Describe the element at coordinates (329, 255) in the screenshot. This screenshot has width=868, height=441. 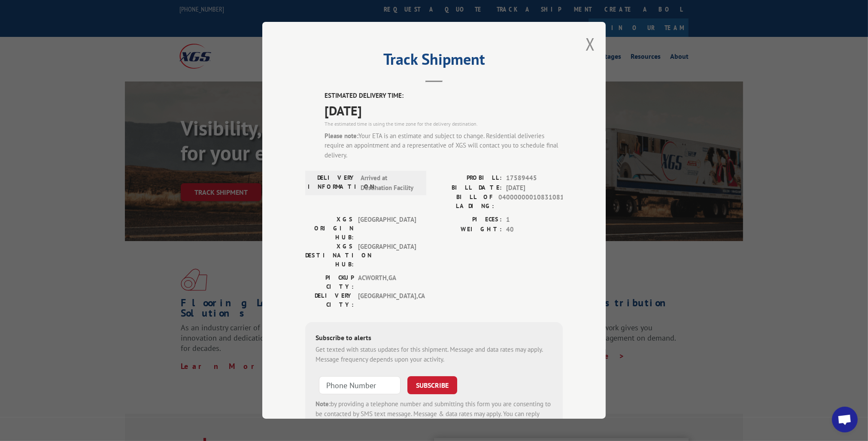
I see `label: XGS DESTINATION HUB:` at that location.